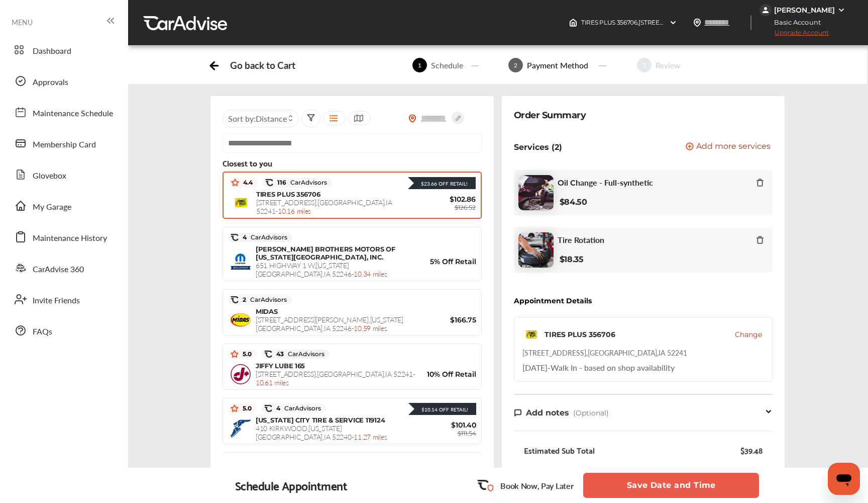 This screenshot has height=503, width=868. What do you see at coordinates (580, 334) in the screenshot?
I see `div: TIRES PLUS 356706` at bounding box center [580, 334].